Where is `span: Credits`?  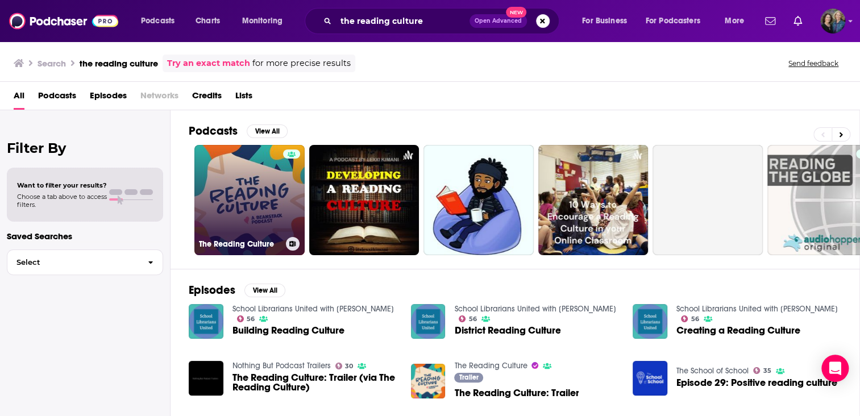 span: Credits is located at coordinates (207, 98).